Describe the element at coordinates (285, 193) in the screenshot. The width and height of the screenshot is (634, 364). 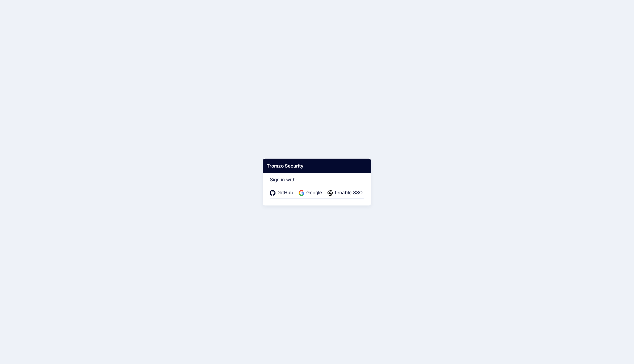
I see `span: GitHub` at that location.